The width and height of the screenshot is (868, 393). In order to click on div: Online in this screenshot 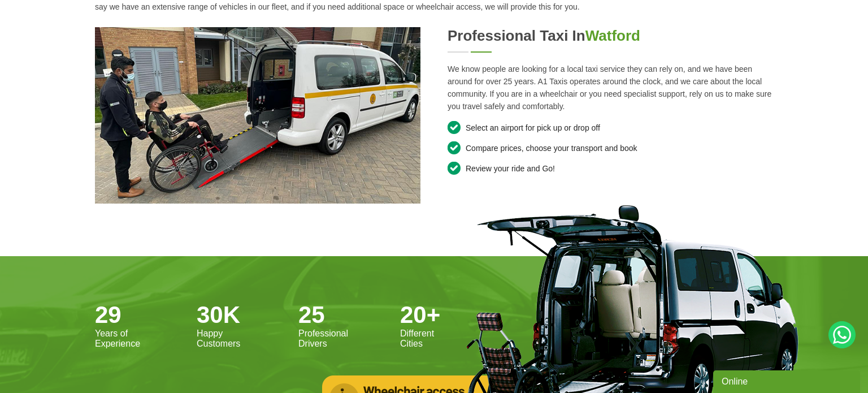, I will do `click(74, 14)`.